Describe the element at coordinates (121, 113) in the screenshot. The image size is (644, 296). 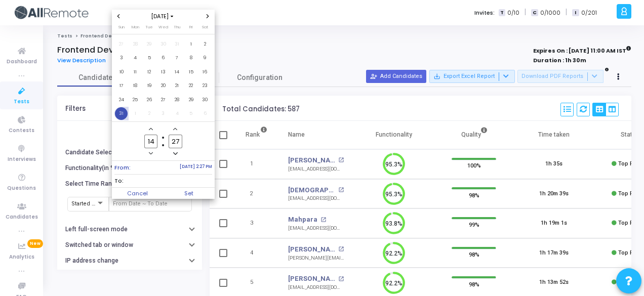
I see `td: August 31, 2025` at that location.